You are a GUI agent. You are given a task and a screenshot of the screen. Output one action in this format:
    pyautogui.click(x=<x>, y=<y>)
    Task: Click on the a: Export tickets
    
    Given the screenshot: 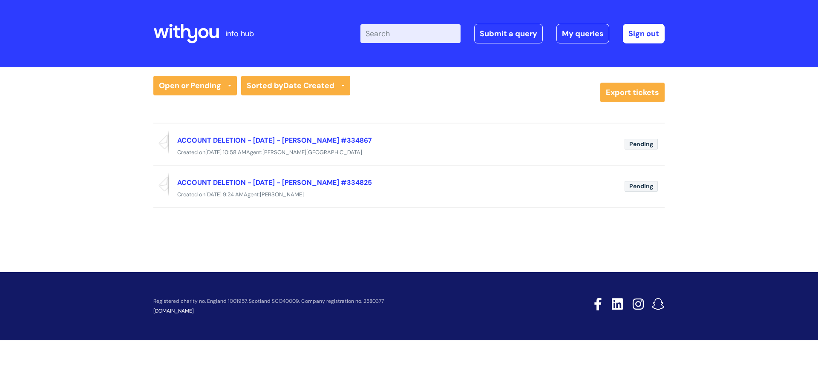 What is the action you would take?
    pyautogui.click(x=632, y=92)
    